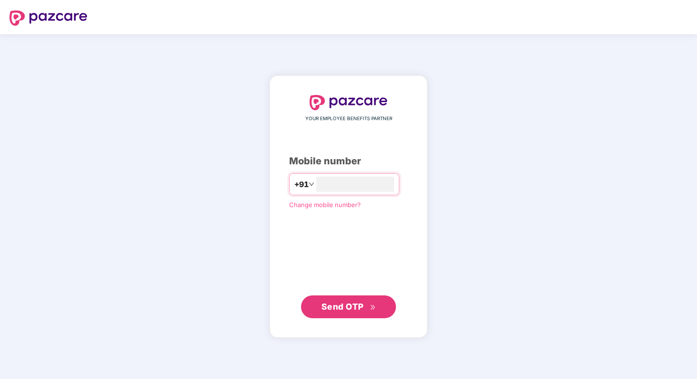 The width and height of the screenshot is (697, 379). Describe the element at coordinates (373, 307) in the screenshot. I see `span: double-right` at that location.